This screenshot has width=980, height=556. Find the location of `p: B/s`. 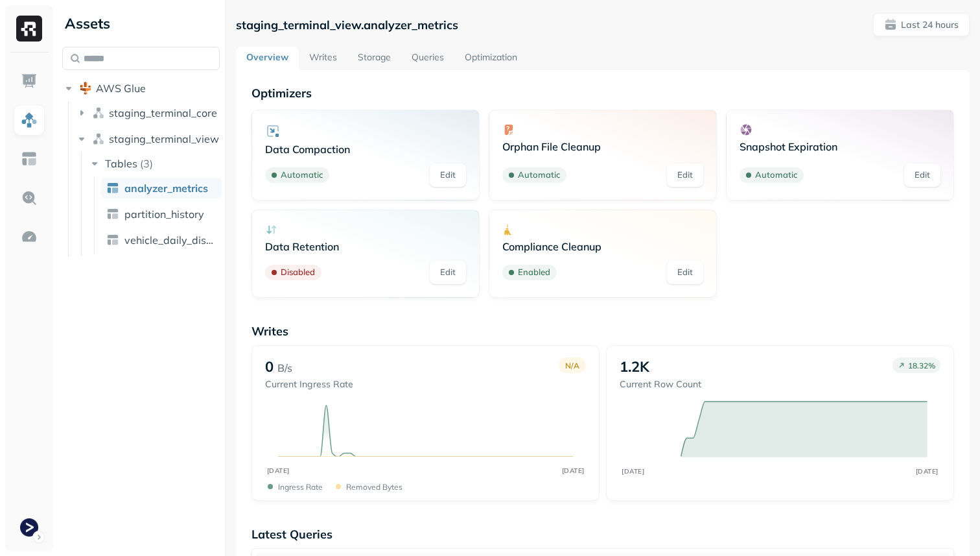

p: B/s is located at coordinates (285, 368).